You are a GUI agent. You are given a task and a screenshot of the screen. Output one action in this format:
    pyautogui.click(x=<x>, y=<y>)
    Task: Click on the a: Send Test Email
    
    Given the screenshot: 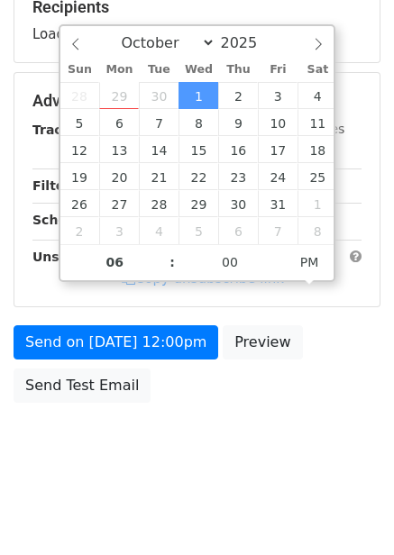 What is the action you would take?
    pyautogui.click(x=82, y=386)
    